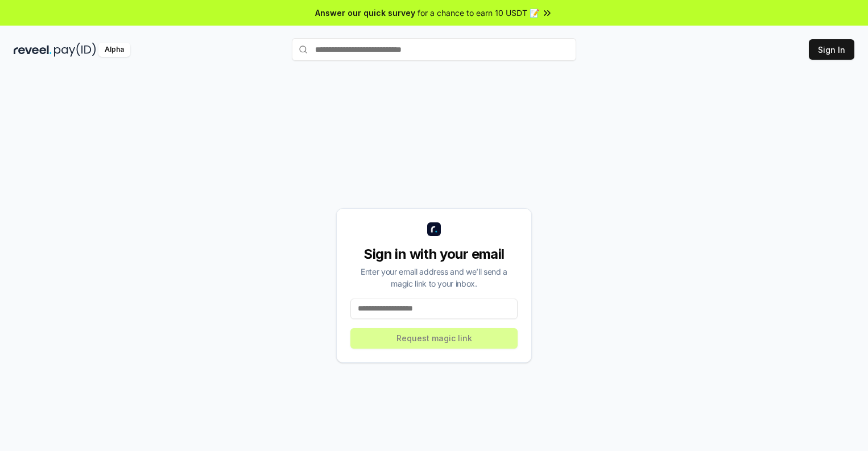 The image size is (868, 451). Describe the element at coordinates (365, 12) in the screenshot. I see `span: Answer our quick survey` at that location.